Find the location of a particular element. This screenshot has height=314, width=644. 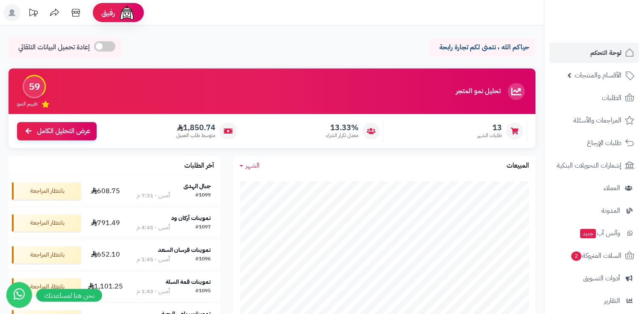

a: التقارير is located at coordinates (594, 301).